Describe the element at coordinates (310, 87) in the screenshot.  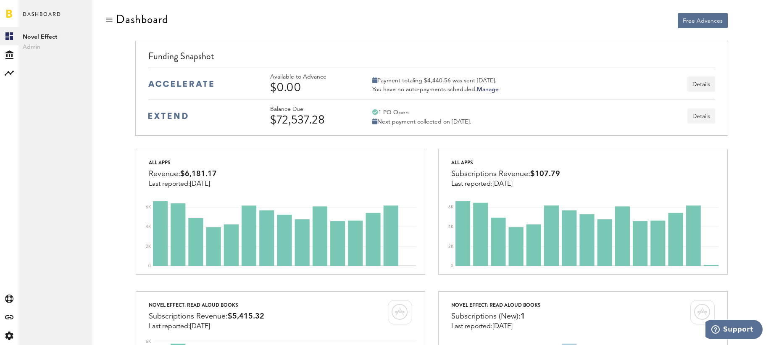
I see `div: $0.00` at that location.